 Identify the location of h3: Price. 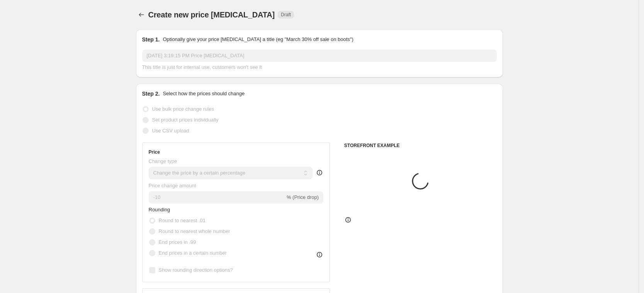
(154, 152).